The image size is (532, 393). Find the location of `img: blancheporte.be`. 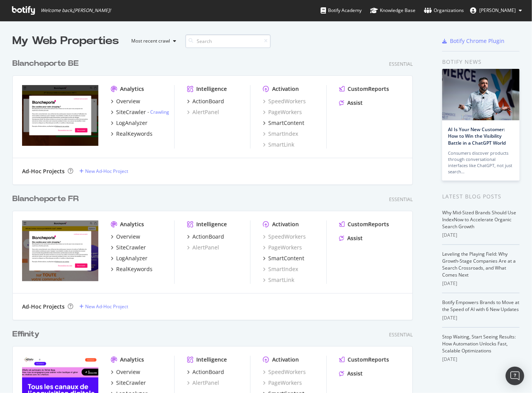

img: blancheporte.be is located at coordinates (60, 115).